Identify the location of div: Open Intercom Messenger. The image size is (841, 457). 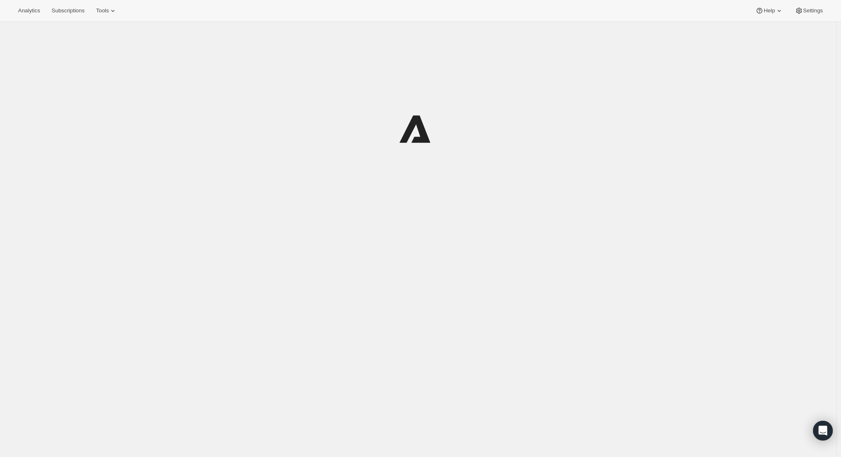
(823, 431).